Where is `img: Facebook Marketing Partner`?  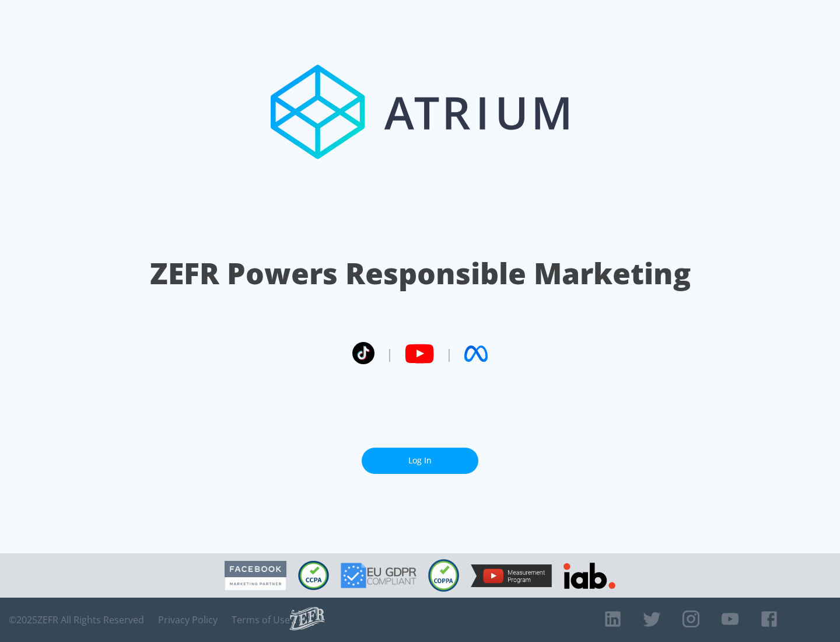
img: Facebook Marketing Partner is located at coordinates (255, 575).